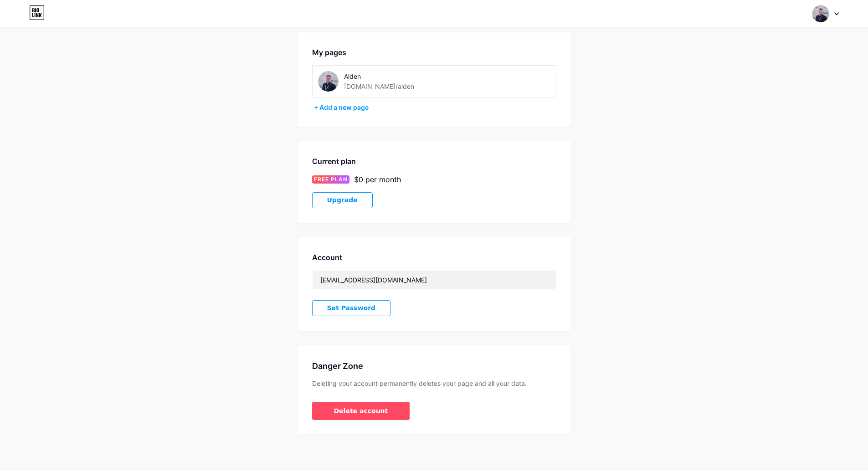 Image resolution: width=868 pixels, height=471 pixels. What do you see at coordinates (342, 200) in the screenshot?
I see `span: Upgrade` at bounding box center [342, 200].